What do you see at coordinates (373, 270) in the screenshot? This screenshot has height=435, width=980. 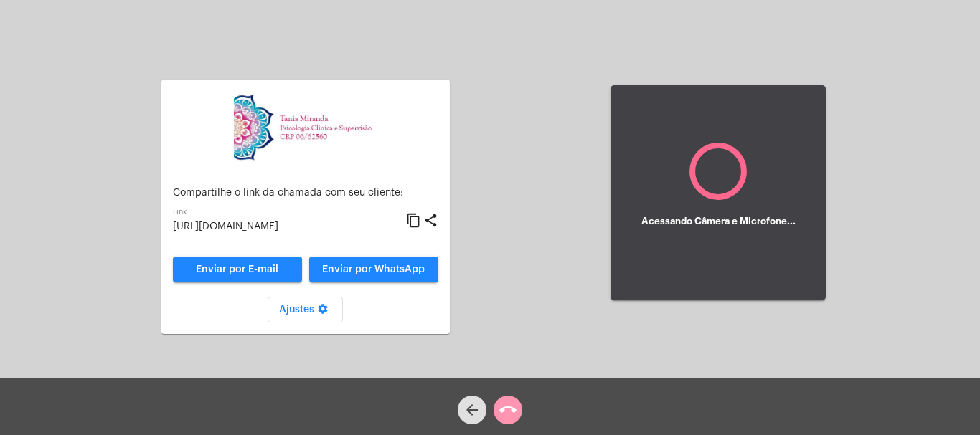 I see `span: Enviar por WhatsApp` at bounding box center [373, 270].